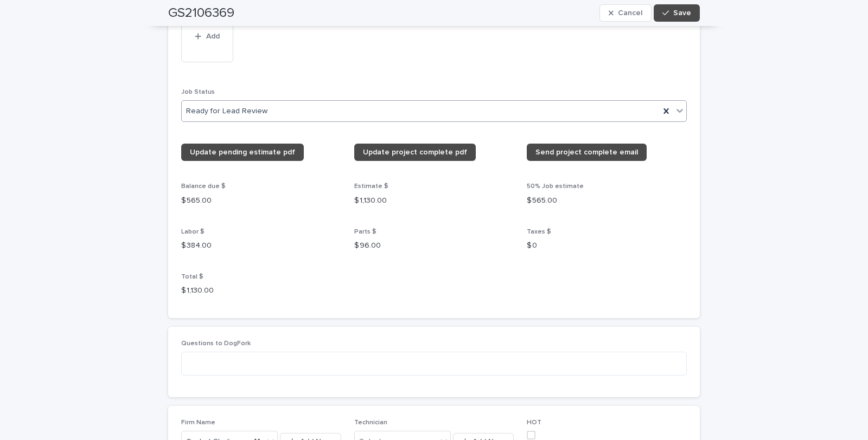 This screenshot has width=868, height=440. What do you see at coordinates (198, 92) in the screenshot?
I see `span: Job Status` at bounding box center [198, 92].